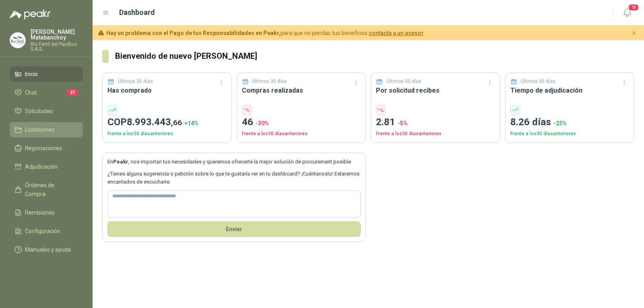  Describe the element at coordinates (40, 212) in the screenshot. I see `span: Remisiones` at that location.